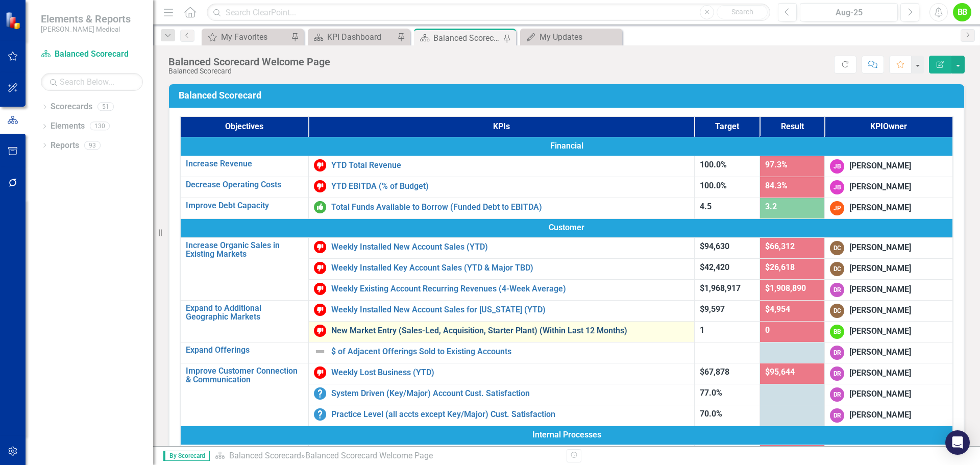 This screenshot has width=980, height=465. Describe the element at coordinates (849, 13) in the screenshot. I see `div: Aug-25` at that location.